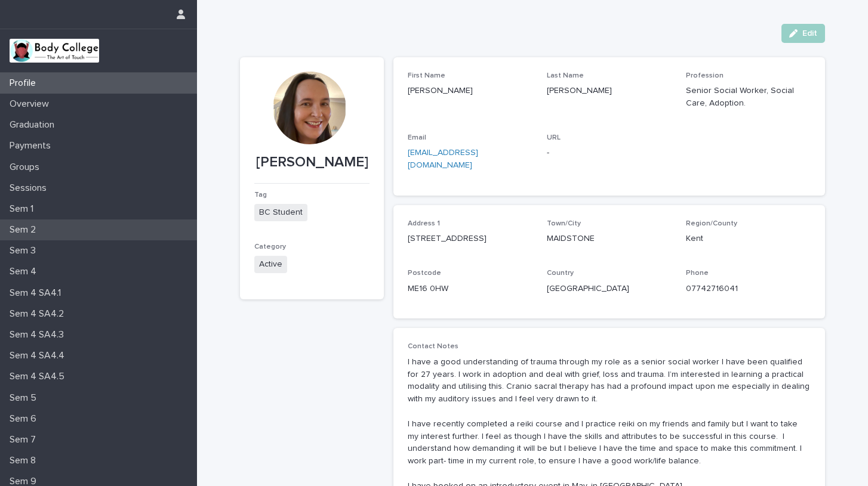 Image resolution: width=868 pixels, height=486 pixels. What do you see at coordinates (280, 212) in the screenshot?
I see `span: BC Student` at bounding box center [280, 212].